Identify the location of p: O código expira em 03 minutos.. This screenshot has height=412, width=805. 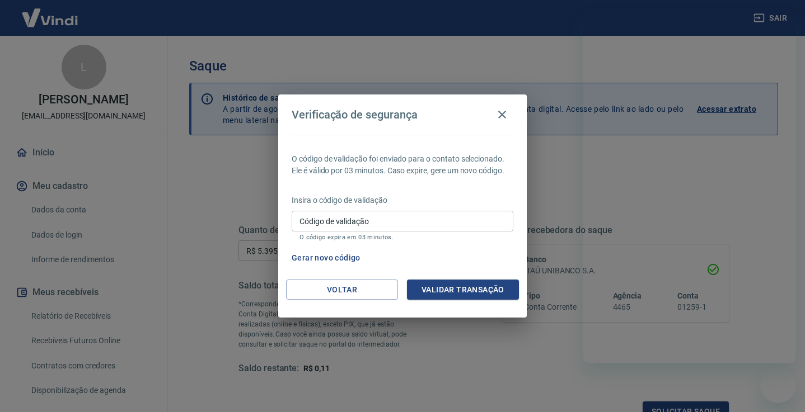
(402, 237).